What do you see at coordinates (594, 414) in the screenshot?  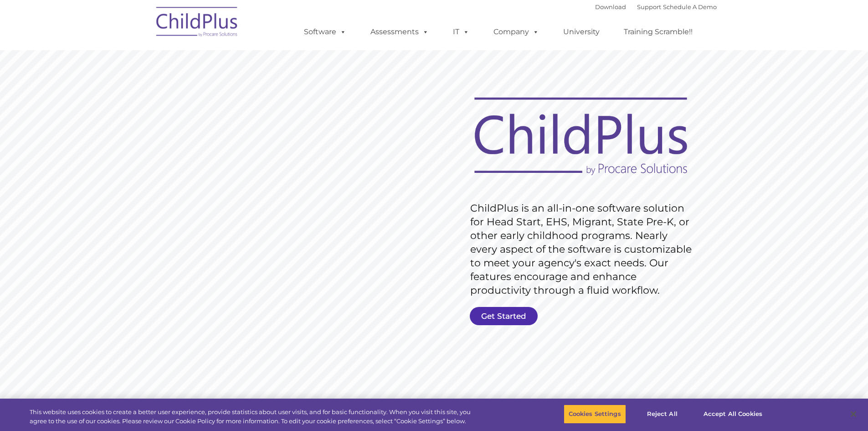 I see `button: Cookies Settings` at bounding box center [594, 414].